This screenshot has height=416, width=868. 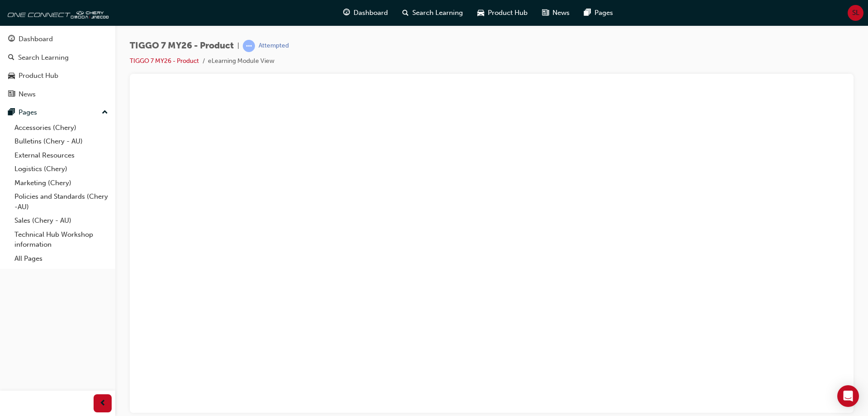 I want to click on a: pages-iconPages, so click(x=598, y=12).